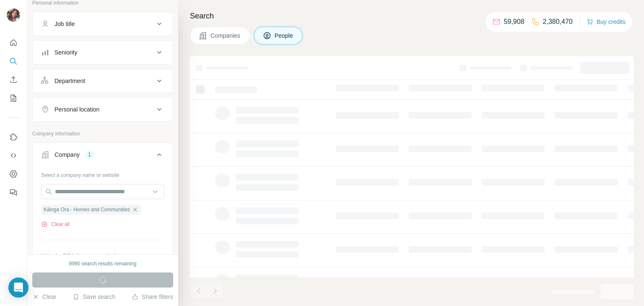 The width and height of the screenshot is (644, 306). I want to click on button: Use Surfe on LinkedIn, so click(14, 137).